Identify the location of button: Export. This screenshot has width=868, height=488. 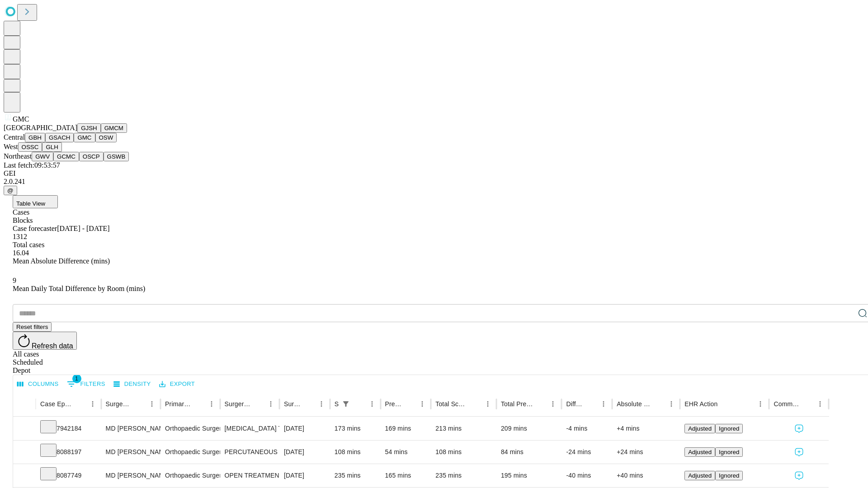
(176, 384).